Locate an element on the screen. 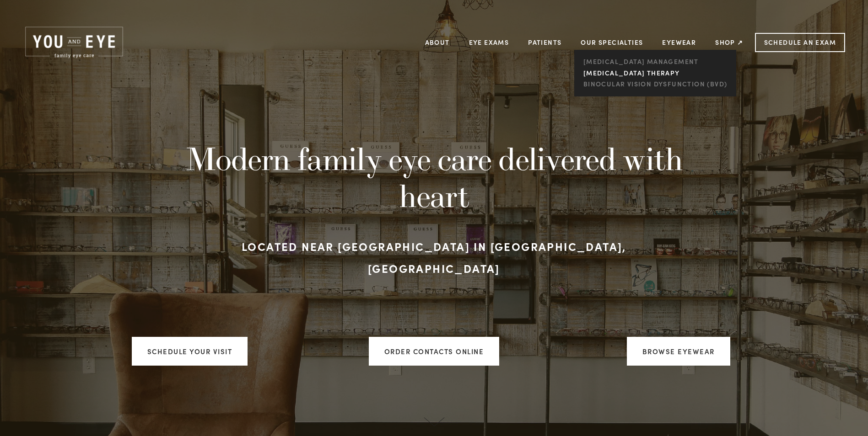 The height and width of the screenshot is (436, 868). a: Eye Exams is located at coordinates (489, 42).